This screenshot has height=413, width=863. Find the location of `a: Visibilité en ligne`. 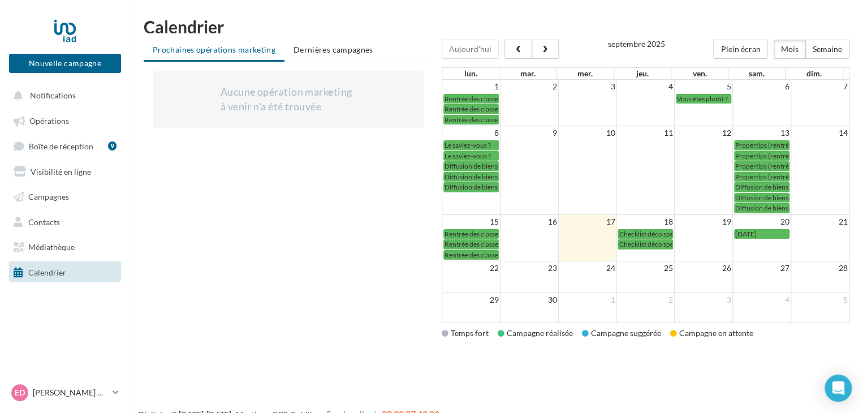

a: Visibilité en ligne is located at coordinates (65, 171).